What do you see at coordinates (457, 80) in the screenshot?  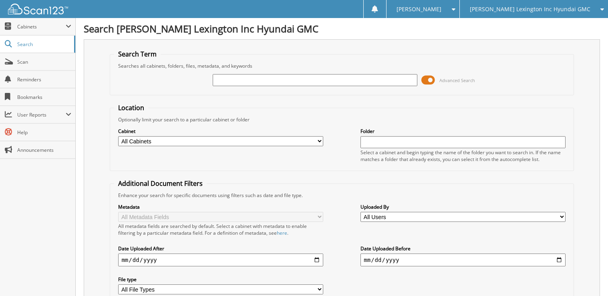 I see `span: Advanced Search` at bounding box center [457, 80].